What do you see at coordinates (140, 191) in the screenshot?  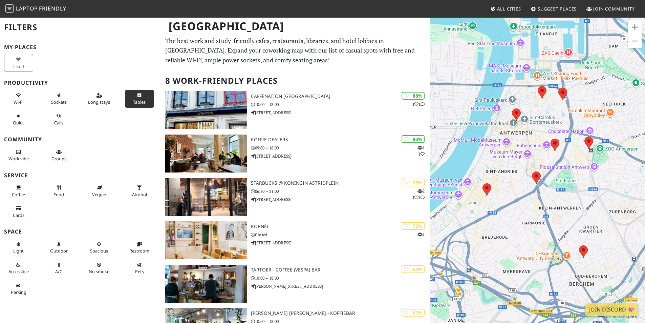 I see `button: Alcohol` at bounding box center [140, 191].